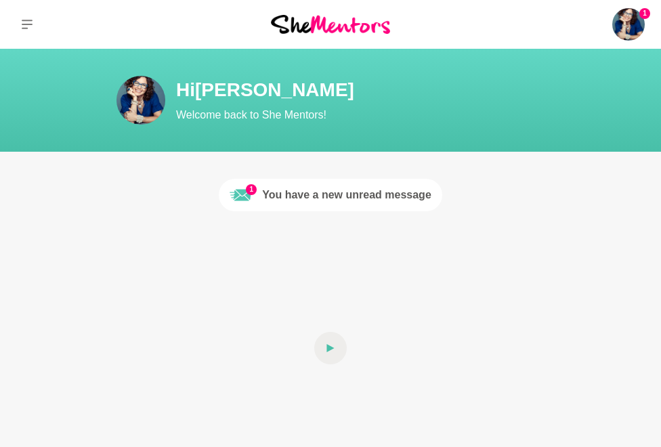 The width and height of the screenshot is (661, 447). What do you see at coordinates (141, 100) in the screenshot?
I see `a: Amanda Ewin` at bounding box center [141, 100].